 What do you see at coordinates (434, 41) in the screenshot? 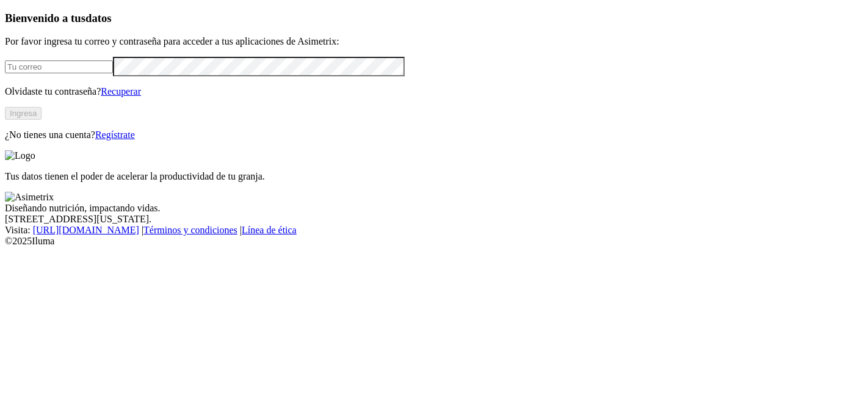
I see `p: Por favor ingresa tu correo y contraseña para acceder a tus aplicaciones de Asimetrix:` at bounding box center [434, 41].